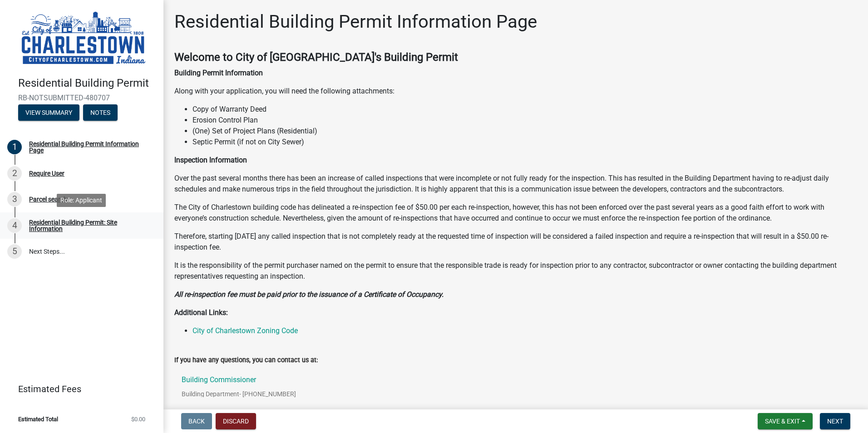  What do you see at coordinates (309, 294) in the screenshot?
I see `strong: All re-inspection fee must be paid prior to the issuance of a Certificate of Occupancy.` at bounding box center [309, 294].